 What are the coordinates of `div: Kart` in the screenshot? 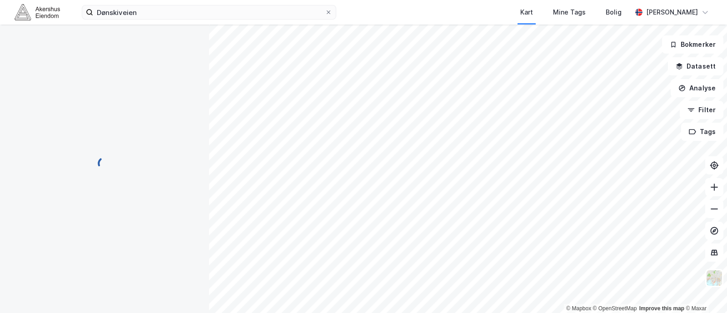 It's located at (527, 12).